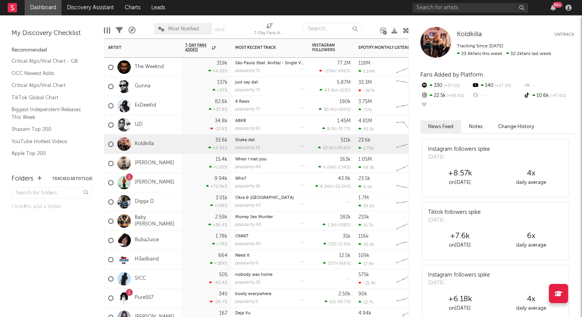 The height and width of the screenshot is (317, 582). I want to click on div: 319k, so click(222, 63).